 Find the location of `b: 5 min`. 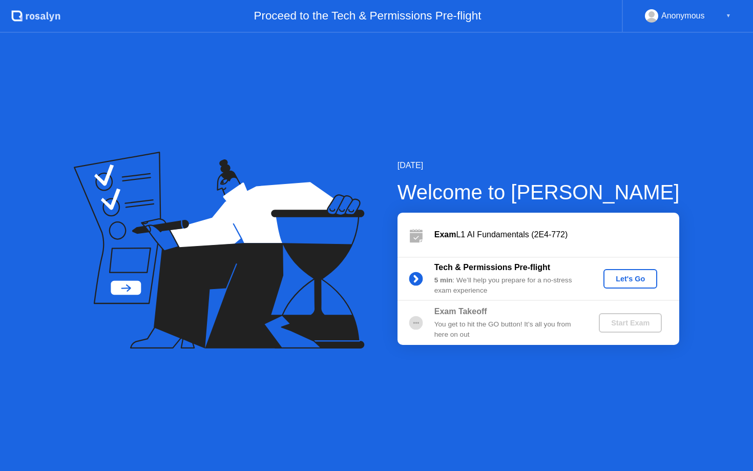

b: 5 min is located at coordinates (443, 280).